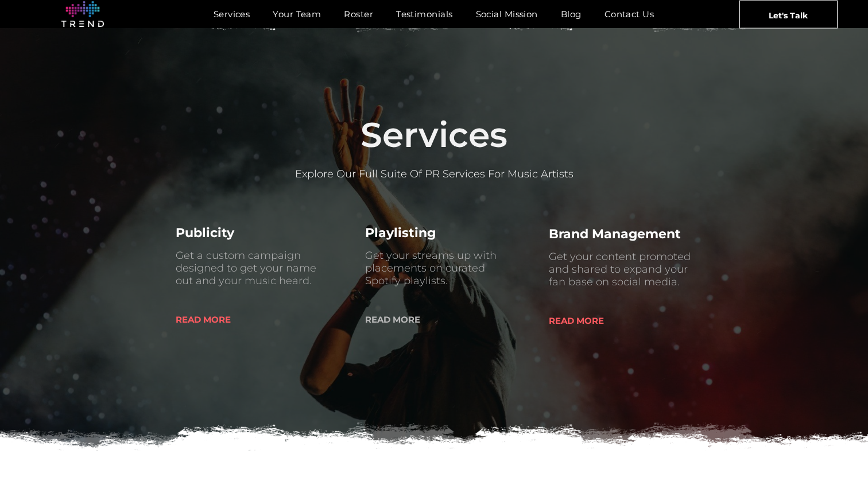 This screenshot has width=868, height=492. Describe the element at coordinates (82, 15) in the screenshot. I see `img: logo` at that location.